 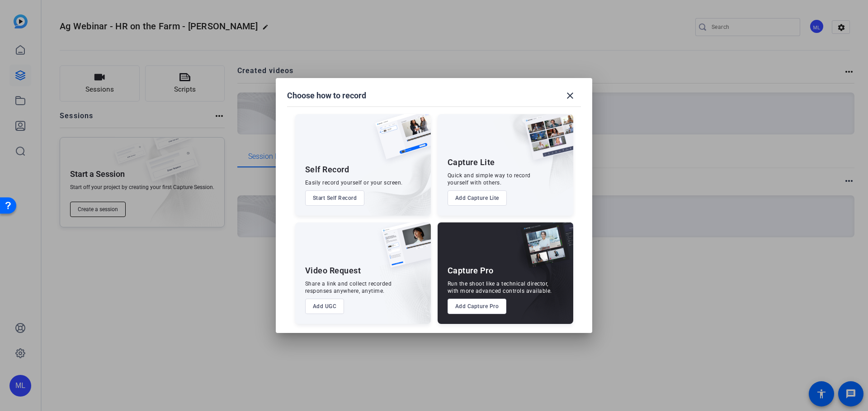 What do you see at coordinates (477, 198) in the screenshot?
I see `button: Add Capture Lite` at bounding box center [477, 198].